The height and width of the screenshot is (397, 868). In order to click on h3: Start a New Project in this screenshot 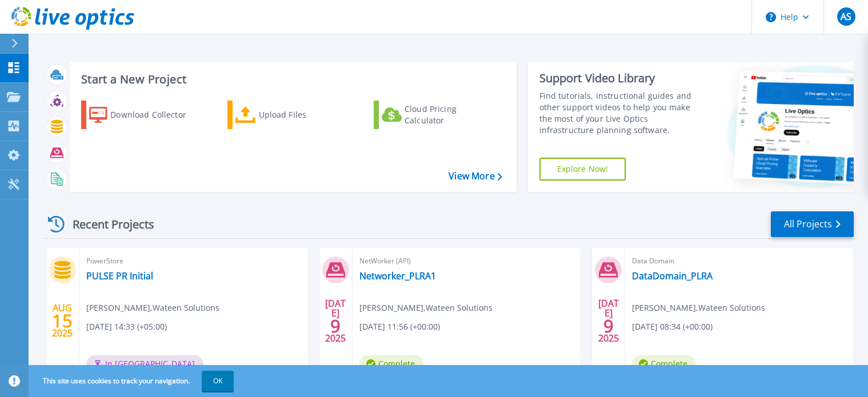, I will do `click(292, 80)`.